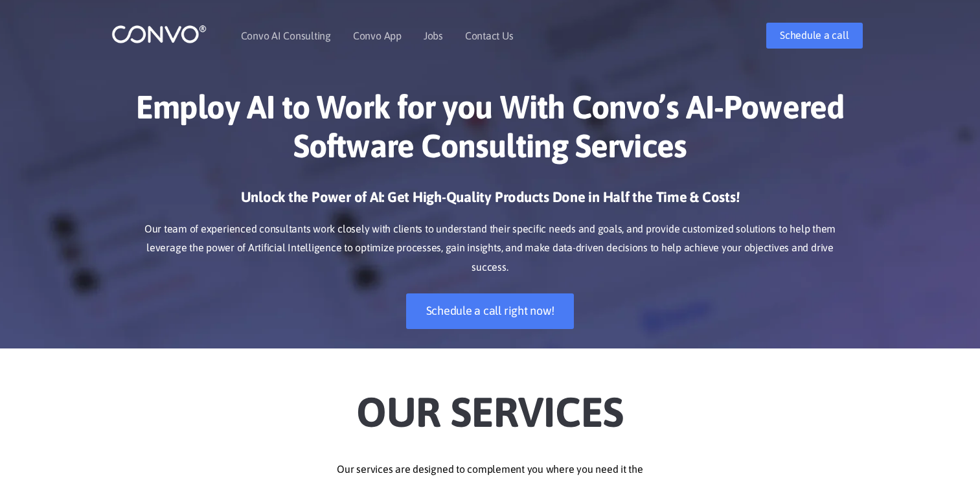 This screenshot has width=980, height=478. I want to click on h1: Employ AI to Work for you With Convo’s AI-Powered Software Consulting Services, so click(490, 131).